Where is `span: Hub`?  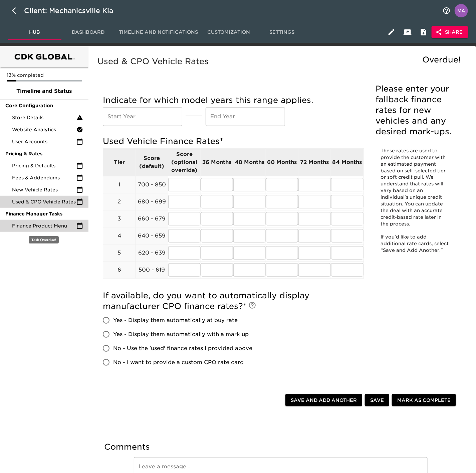 span: Hub is located at coordinates (35, 32).